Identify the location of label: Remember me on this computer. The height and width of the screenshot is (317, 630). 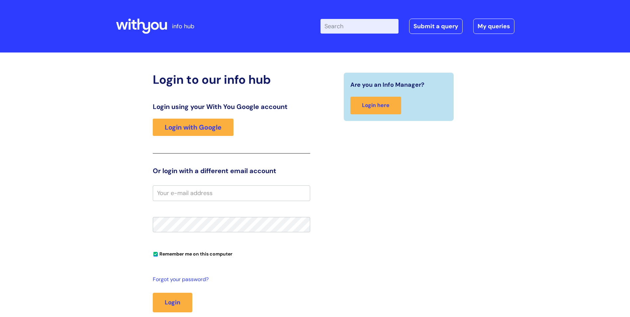
(193, 253).